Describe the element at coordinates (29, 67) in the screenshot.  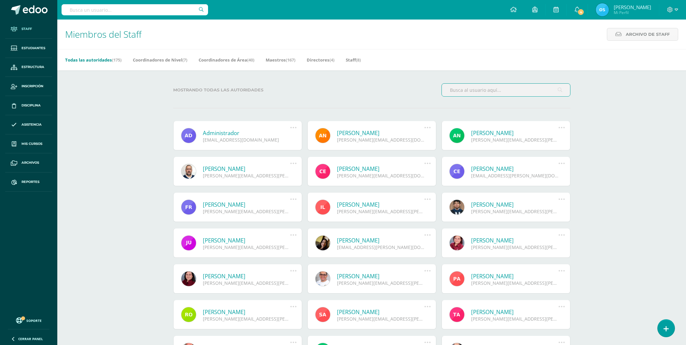
I see `a: Estructura` at that location.